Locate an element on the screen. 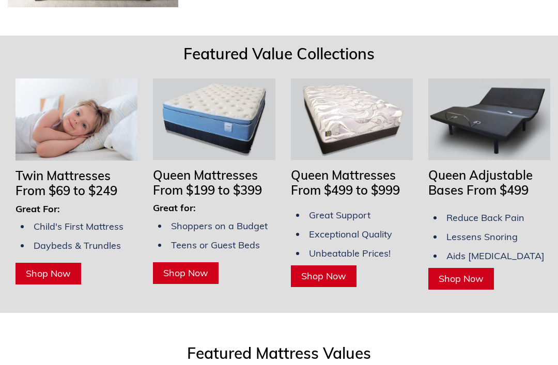  span: Great for: is located at coordinates (174, 208).